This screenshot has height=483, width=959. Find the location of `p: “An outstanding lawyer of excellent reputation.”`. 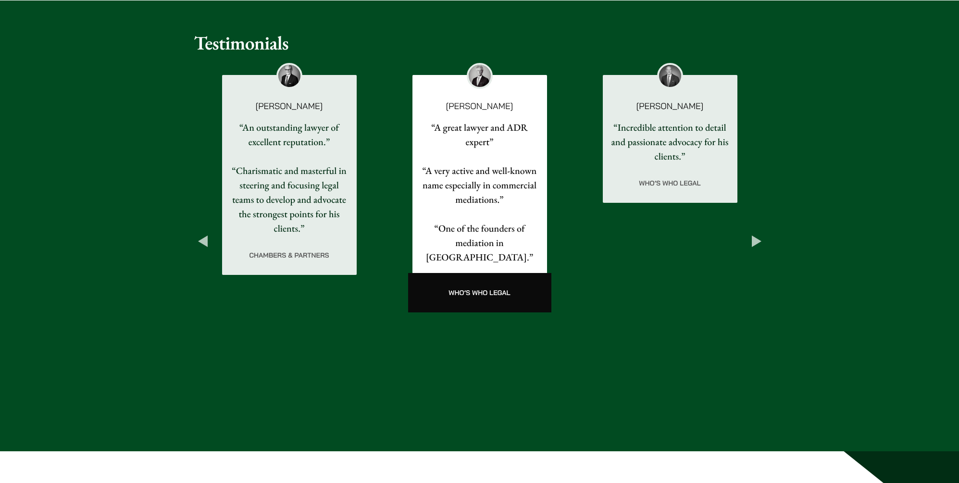

p: “An outstanding lawyer of excellent reputation.” is located at coordinates (289, 135).